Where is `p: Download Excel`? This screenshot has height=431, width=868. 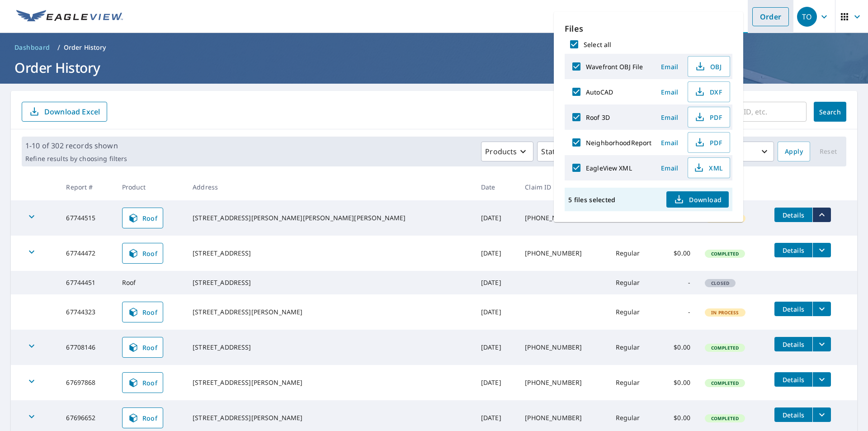
p: Download Excel is located at coordinates (72, 112).